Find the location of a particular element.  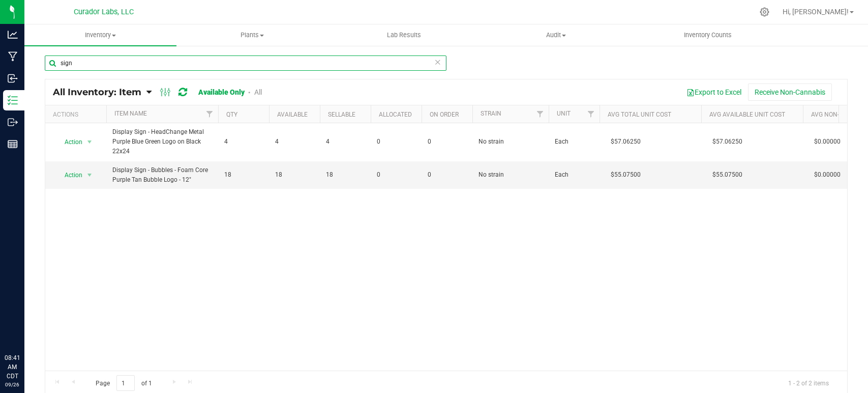

a: On Order is located at coordinates (444, 114).